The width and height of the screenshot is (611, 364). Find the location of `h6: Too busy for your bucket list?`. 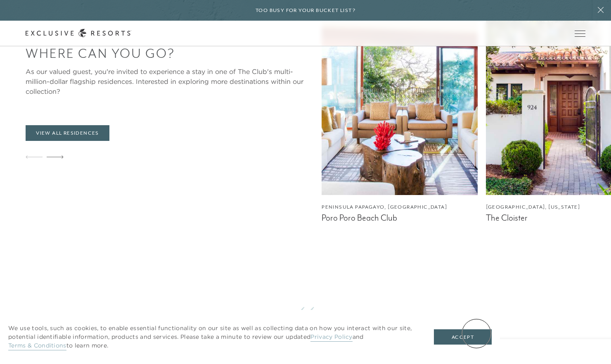

h6: Too busy for your bucket list? is located at coordinates (306, 10).